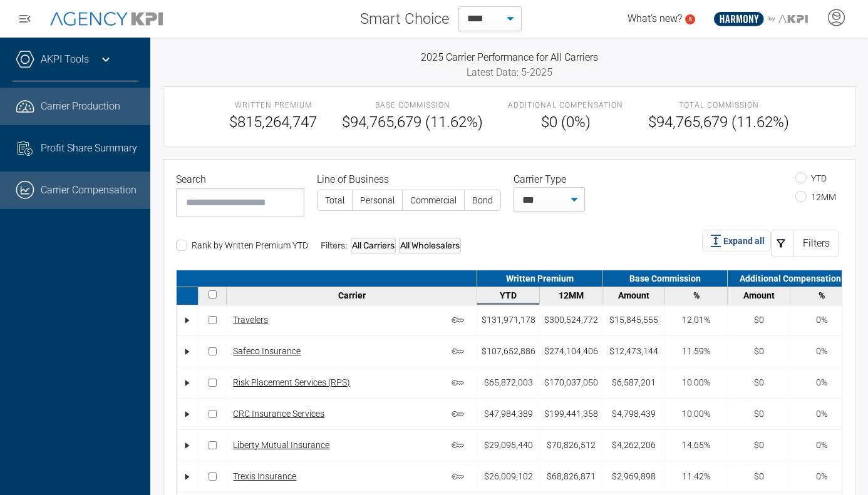 The height and width of the screenshot is (495, 868). What do you see at coordinates (634, 445) in the screenshot?
I see `div: $4,262,206` at bounding box center [634, 445].